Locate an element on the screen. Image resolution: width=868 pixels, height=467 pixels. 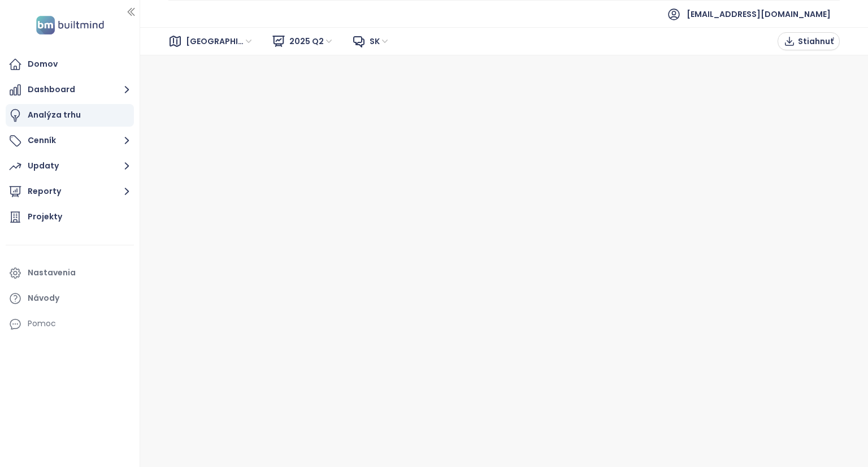
a: Analýza trhu is located at coordinates (69, 115).